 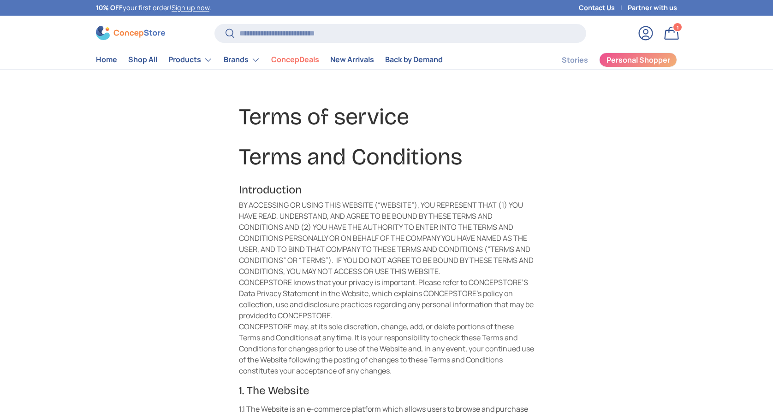 What do you see at coordinates (352, 59) in the screenshot?
I see `a: New Arrivals` at bounding box center [352, 59].